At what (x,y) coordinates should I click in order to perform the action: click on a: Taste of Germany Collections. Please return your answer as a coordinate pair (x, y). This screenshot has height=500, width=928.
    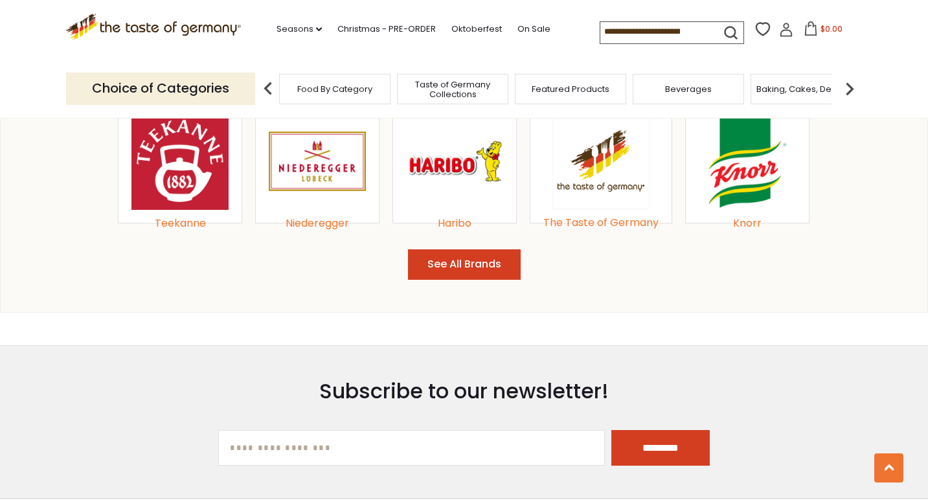
    Looking at the image, I should click on (453, 89).